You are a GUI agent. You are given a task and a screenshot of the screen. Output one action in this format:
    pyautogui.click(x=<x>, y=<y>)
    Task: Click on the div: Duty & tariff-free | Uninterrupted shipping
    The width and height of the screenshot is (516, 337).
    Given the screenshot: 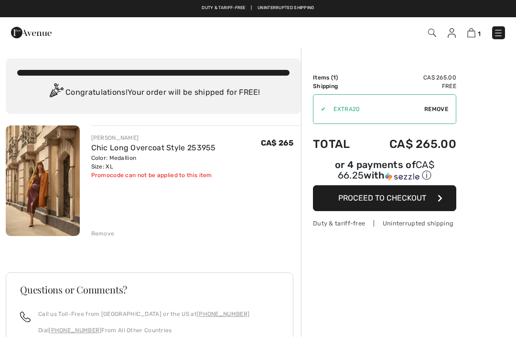 What is the action you would take?
    pyautogui.click(x=385, y=223)
    